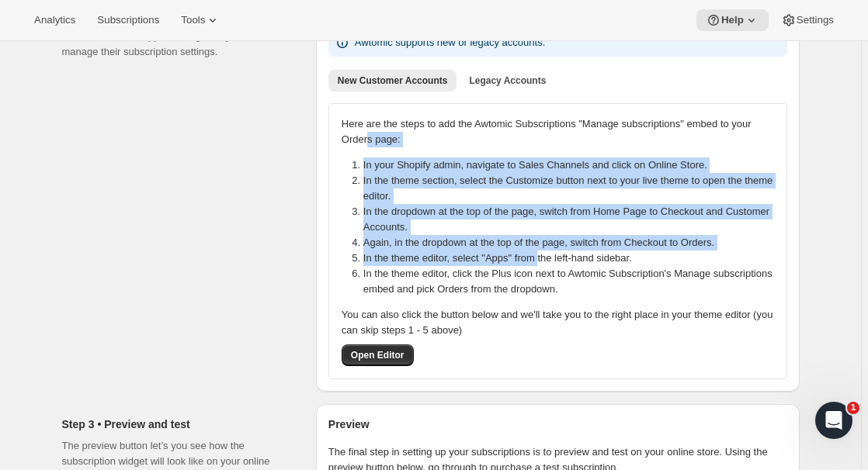  Describe the element at coordinates (557, 323) in the screenshot. I see `p: You can also click the button below and we'll take you to the right place in your theme editor (y...` at that location.